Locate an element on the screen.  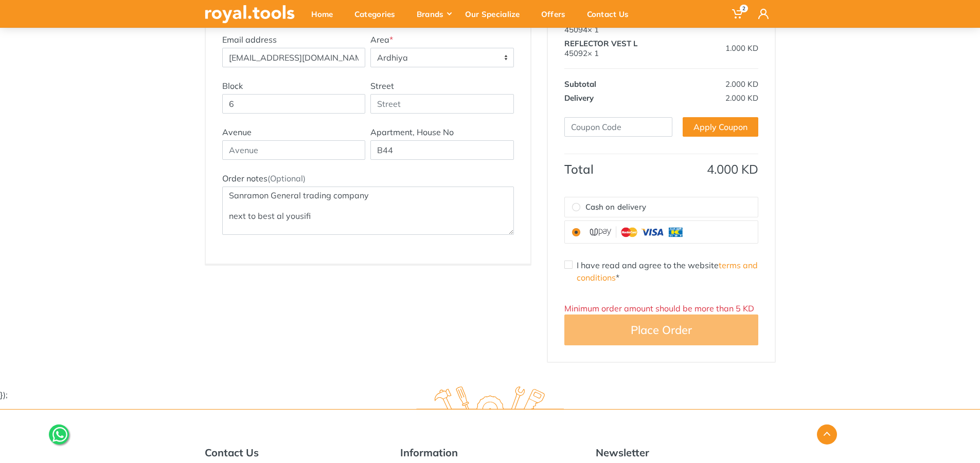
a: Apply Coupon is located at coordinates (720, 127).